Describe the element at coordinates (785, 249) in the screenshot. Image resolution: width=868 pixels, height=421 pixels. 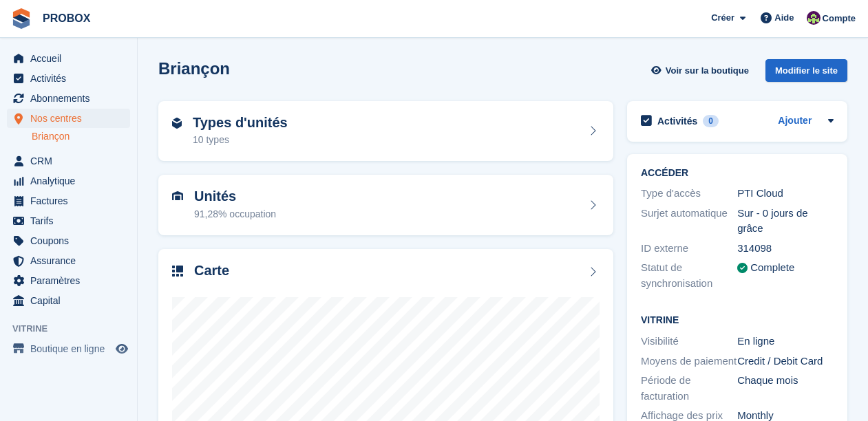
I see `div: 314098` at that location.